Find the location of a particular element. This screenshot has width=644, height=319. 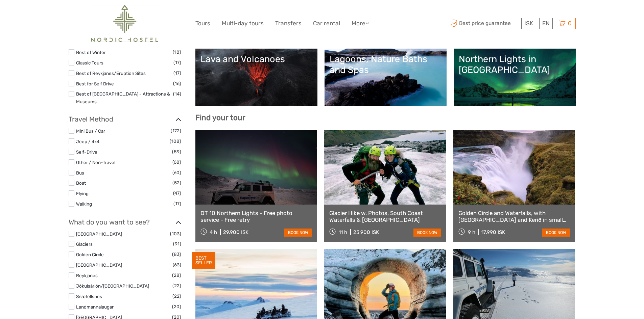

span: 9 h is located at coordinates (472, 232).